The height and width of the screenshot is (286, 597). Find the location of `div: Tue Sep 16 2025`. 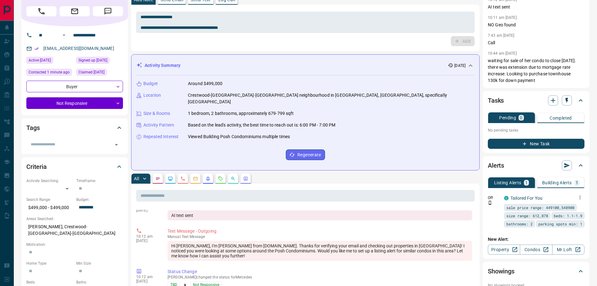

div: Tue Sep 16 2025 is located at coordinates (50, 73).